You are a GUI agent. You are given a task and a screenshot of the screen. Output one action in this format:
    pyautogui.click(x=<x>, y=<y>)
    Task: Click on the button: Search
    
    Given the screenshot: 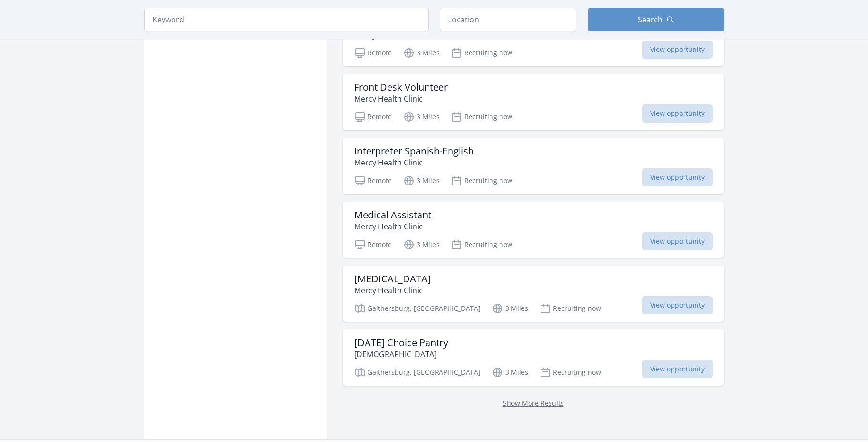 What is the action you would take?
    pyautogui.click(x=656, y=20)
    